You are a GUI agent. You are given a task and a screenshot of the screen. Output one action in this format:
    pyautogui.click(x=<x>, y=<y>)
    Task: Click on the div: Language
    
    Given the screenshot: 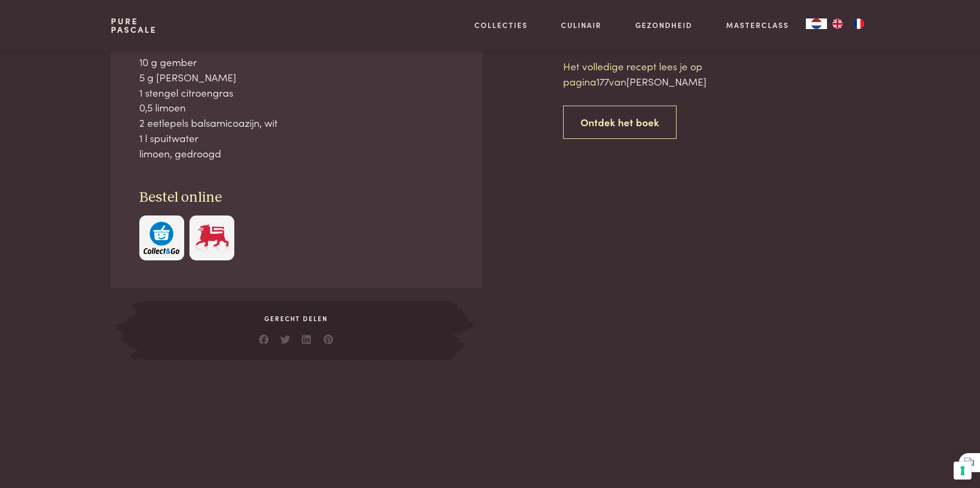 What is the action you would take?
    pyautogui.click(x=817, y=24)
    